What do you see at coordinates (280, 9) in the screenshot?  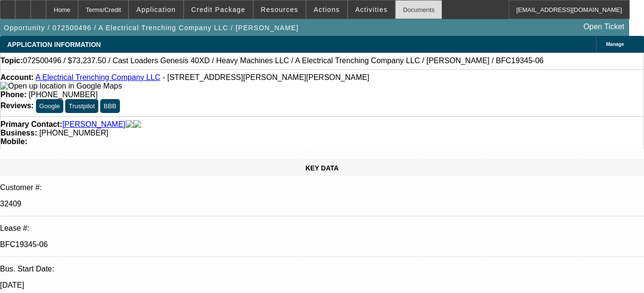 I see `button: Resources` at bounding box center [280, 9].